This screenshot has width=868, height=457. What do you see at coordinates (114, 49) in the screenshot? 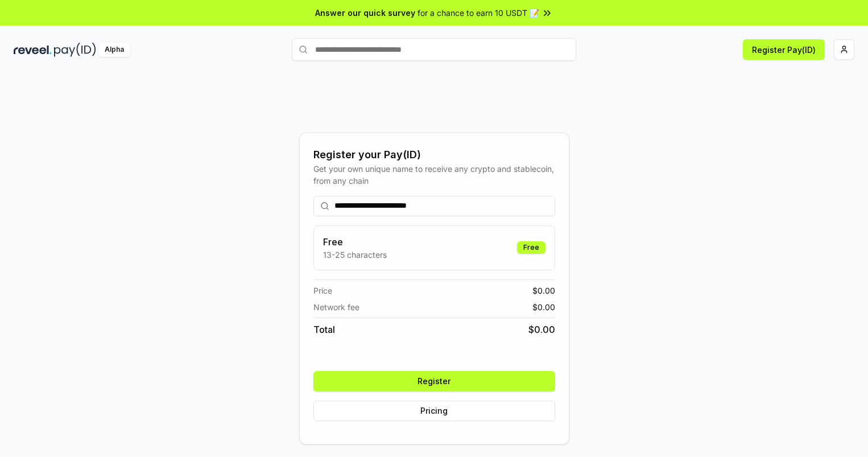
I see `div: Alpha` at bounding box center [114, 49].